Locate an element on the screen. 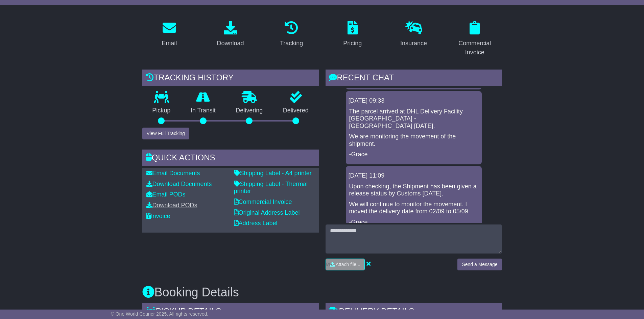 The height and width of the screenshot is (319, 644). h3: Booking Details is located at coordinates (322, 292).